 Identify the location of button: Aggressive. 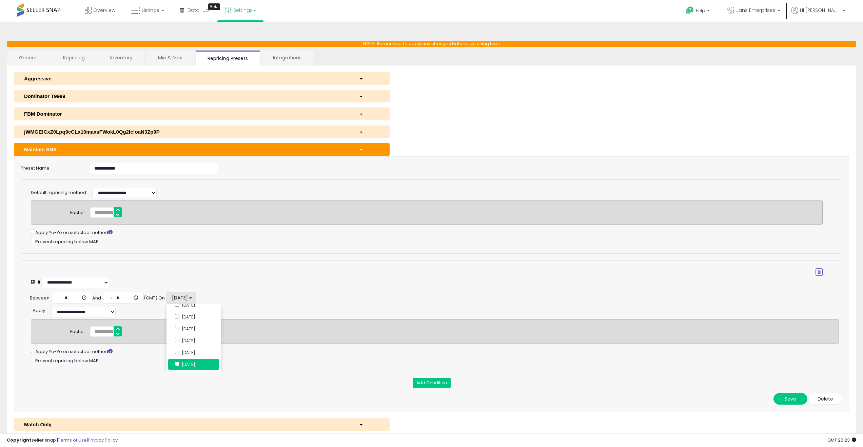
(202, 78).